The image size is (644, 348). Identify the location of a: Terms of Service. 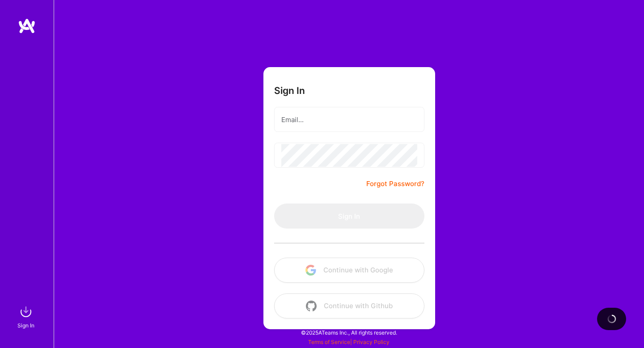
(329, 342).